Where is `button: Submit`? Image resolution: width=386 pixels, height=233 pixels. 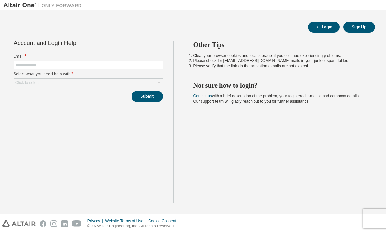
button: Submit is located at coordinates (147, 97).